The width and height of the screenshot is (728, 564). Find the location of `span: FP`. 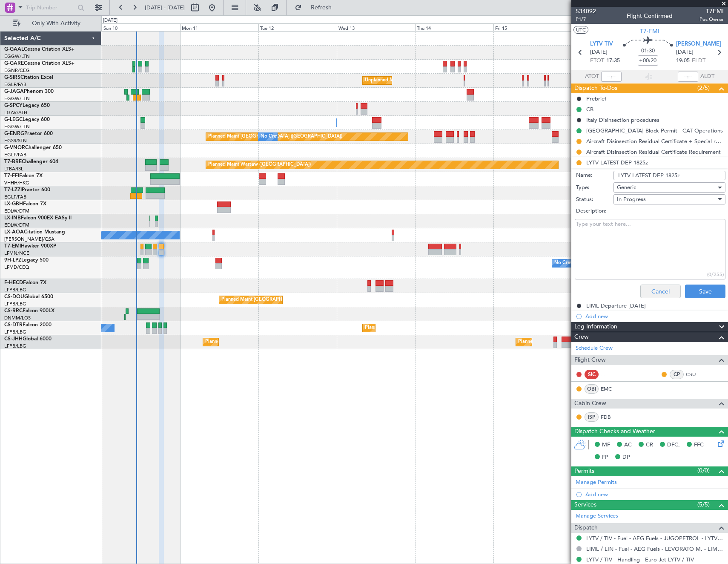

span: FP is located at coordinates (605, 457).